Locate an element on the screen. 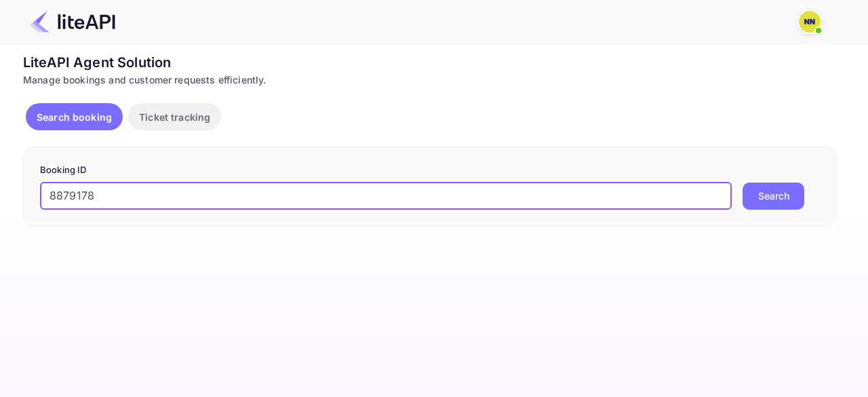 The width and height of the screenshot is (868, 397). input: Enter Booking ID (e.g., 63782194) is located at coordinates (386, 196).